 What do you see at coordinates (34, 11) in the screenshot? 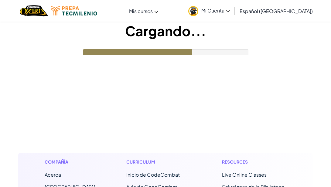
I see `img: Home` at bounding box center [34, 11].